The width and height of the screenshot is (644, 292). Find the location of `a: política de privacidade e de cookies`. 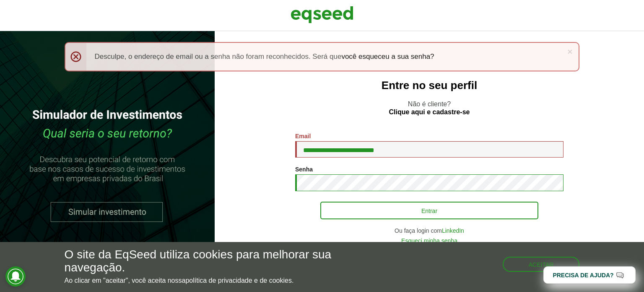

a: política de privacidade e de cookies is located at coordinates (239, 280).